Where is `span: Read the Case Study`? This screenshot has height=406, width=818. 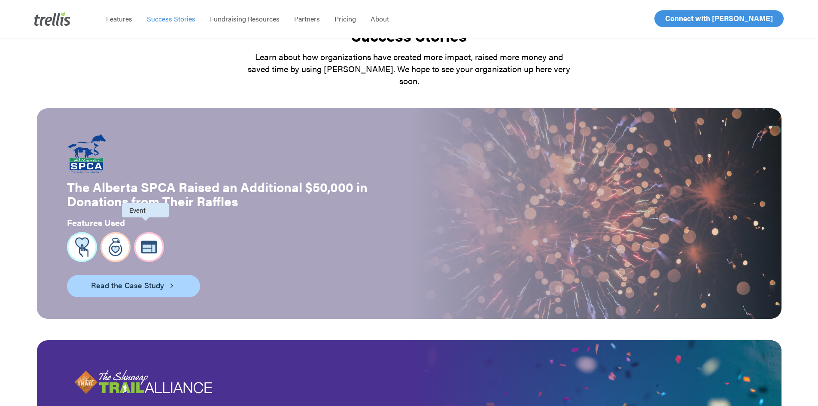 span: Read the Case Study is located at coordinates (128, 285).